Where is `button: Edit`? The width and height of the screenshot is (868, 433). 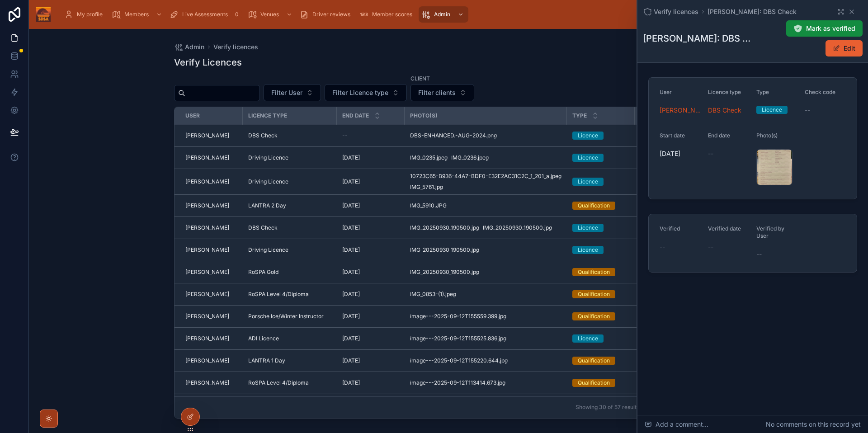 button: Edit is located at coordinates (844, 48).